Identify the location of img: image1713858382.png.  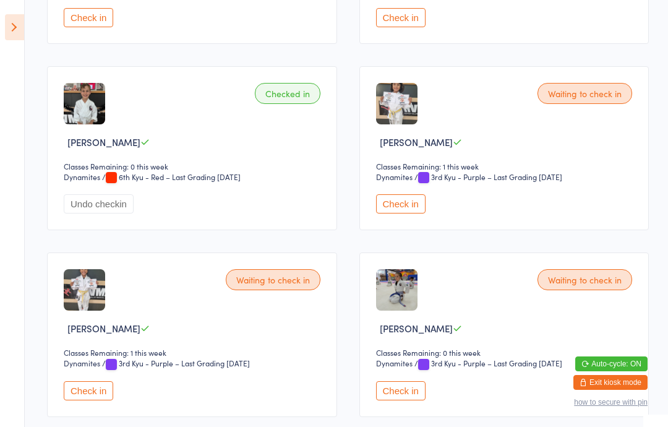
(397, 103).